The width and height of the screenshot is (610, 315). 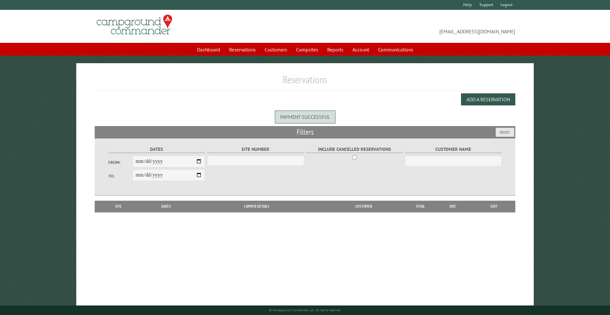 What do you see at coordinates (256, 149) in the screenshot?
I see `label: Site Number` at bounding box center [256, 149].